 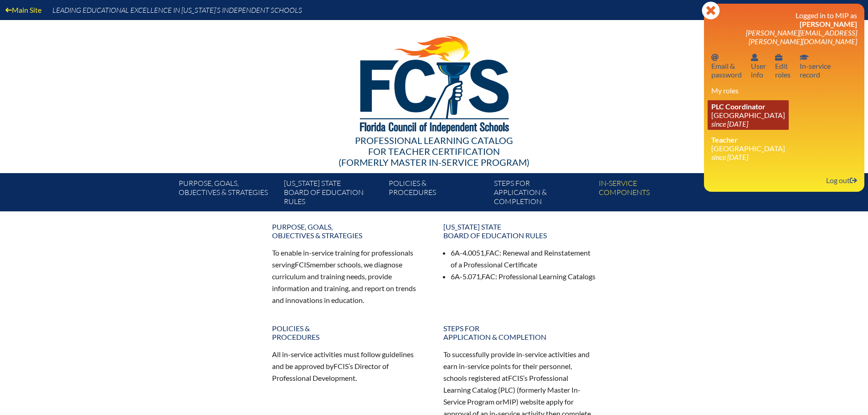 What do you see at coordinates (804, 57) in the screenshot?
I see `svg: In-service record` at bounding box center [804, 57].